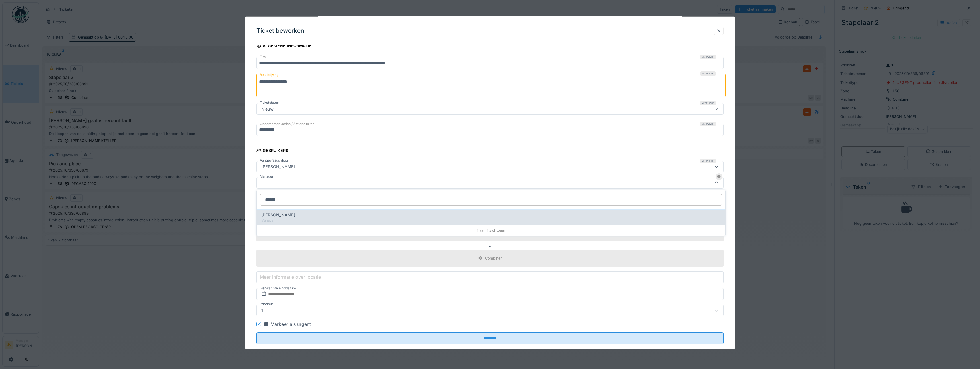  I want to click on label: Prioriteit, so click(267, 304).